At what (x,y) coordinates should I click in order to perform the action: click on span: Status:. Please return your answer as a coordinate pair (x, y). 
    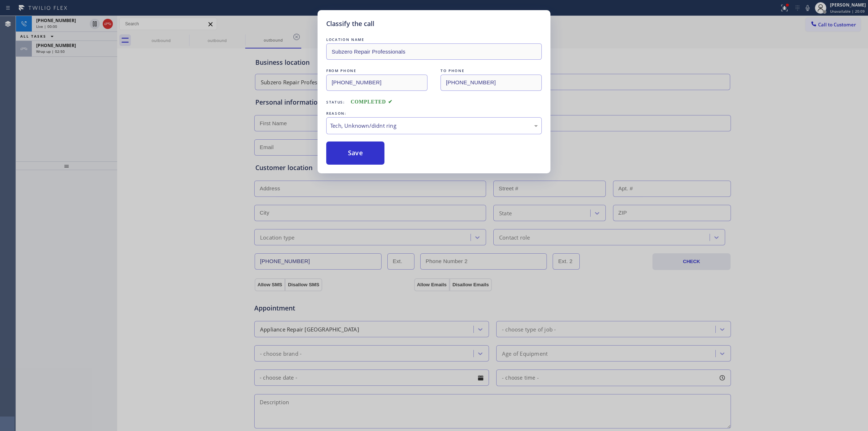
    Looking at the image, I should click on (336, 102).